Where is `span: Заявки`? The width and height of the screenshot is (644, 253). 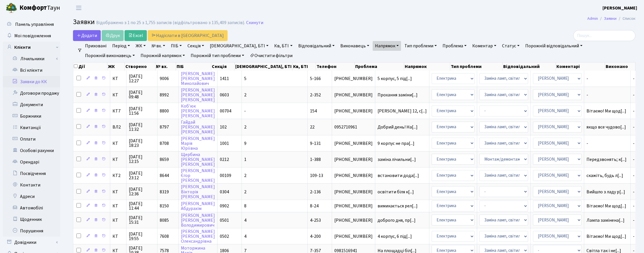
span: Заявки is located at coordinates (84, 22).